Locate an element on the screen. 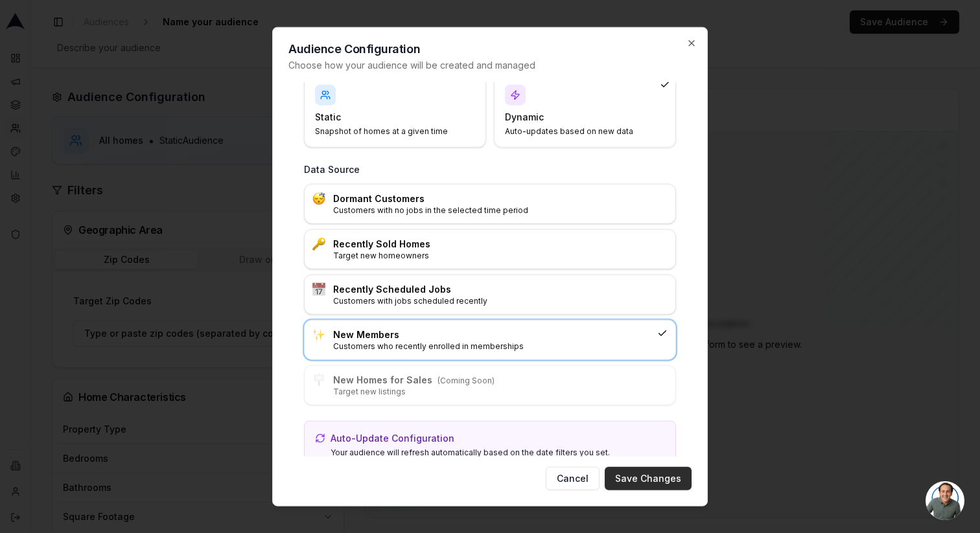 This screenshot has height=533, width=980. p: Customers with jobs scheduled recently is located at coordinates (500, 301).